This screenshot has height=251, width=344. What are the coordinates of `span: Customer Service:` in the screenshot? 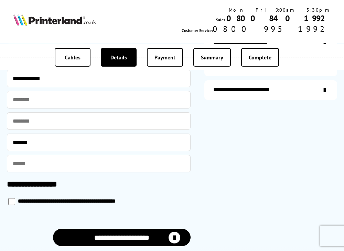 It's located at (197, 30).